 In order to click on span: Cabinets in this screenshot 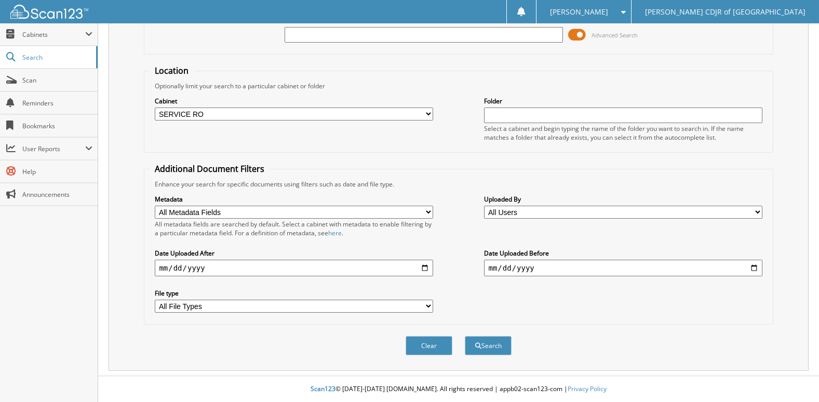, I will do `click(54, 34)`.